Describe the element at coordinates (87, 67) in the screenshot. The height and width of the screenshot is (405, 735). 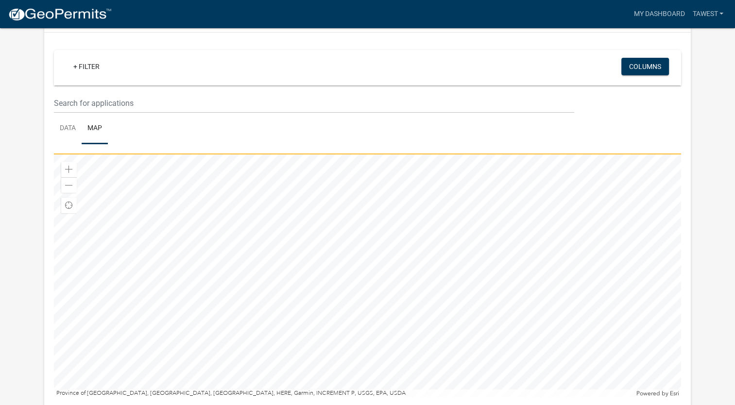
I see `a: + Filter` at that location.